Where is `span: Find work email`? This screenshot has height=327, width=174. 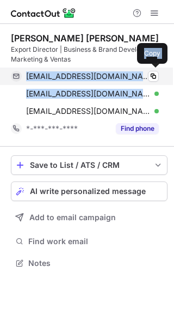 span: Find work email is located at coordinates (96, 241).